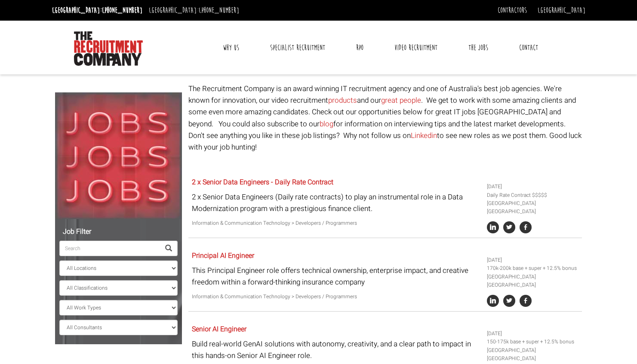 The image size is (637, 364). I want to click on p: The Recruitment Company is an award winning IT recruitment agency and one of Australia's best job..., so click(385, 118).